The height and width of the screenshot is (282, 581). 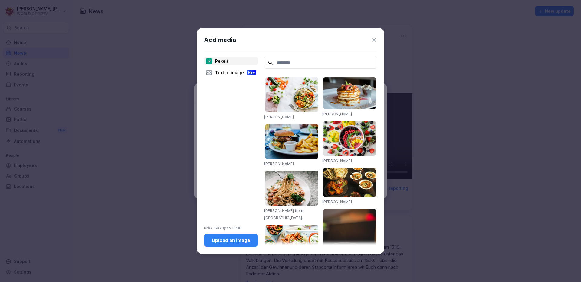 I want to click on img: pexels-photo-958545.jpeg, so click(x=350, y=183).